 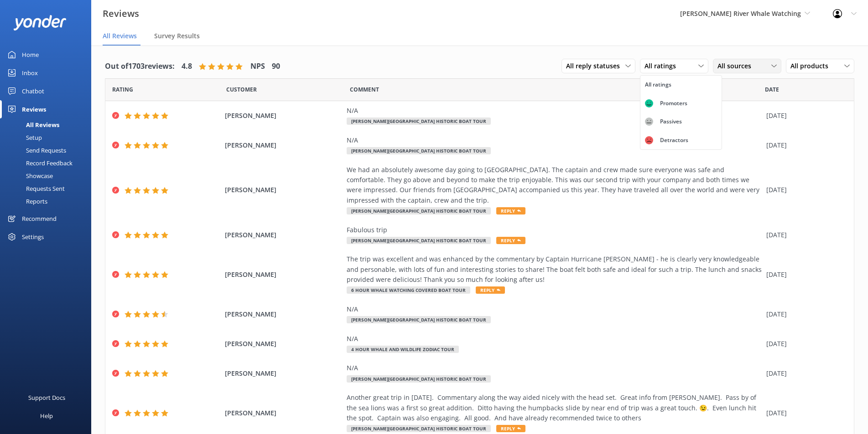 What do you see at coordinates (48, 125) in the screenshot?
I see `a: All Reviews` at bounding box center [48, 125].